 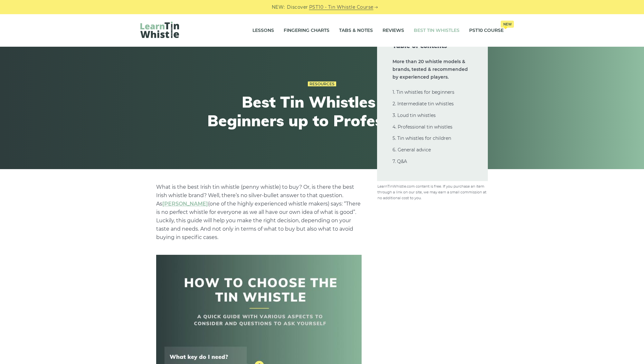 I want to click on a: 6. General advice, so click(x=411, y=150).